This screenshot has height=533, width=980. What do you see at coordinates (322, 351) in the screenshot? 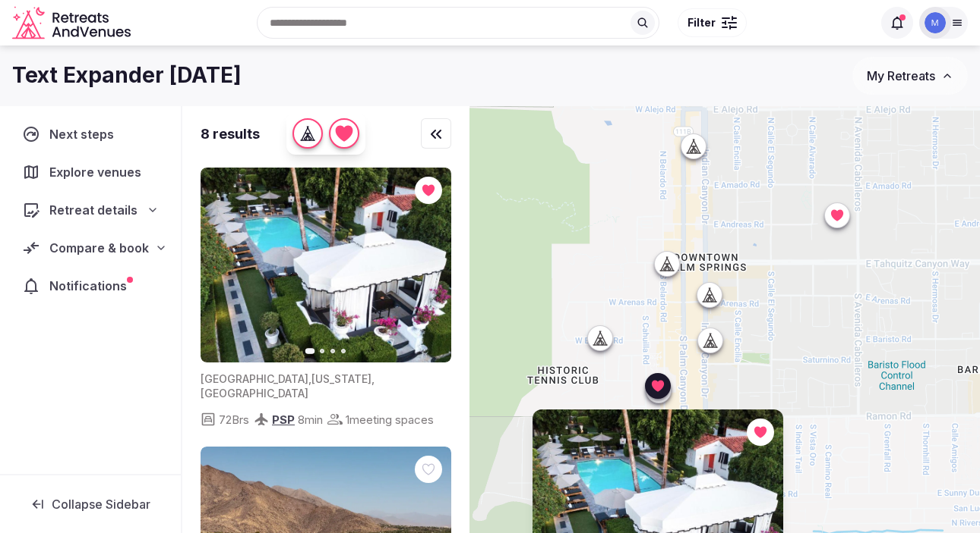
I see `button: Go to slide 2` at bounding box center [322, 351].